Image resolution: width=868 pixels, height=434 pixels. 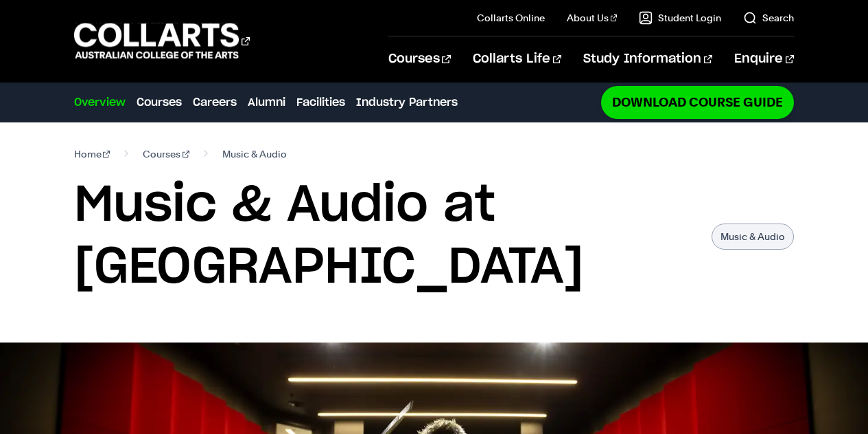 What do you see at coordinates (753, 236) in the screenshot?
I see `p: Music & Audio` at bounding box center [753, 236].